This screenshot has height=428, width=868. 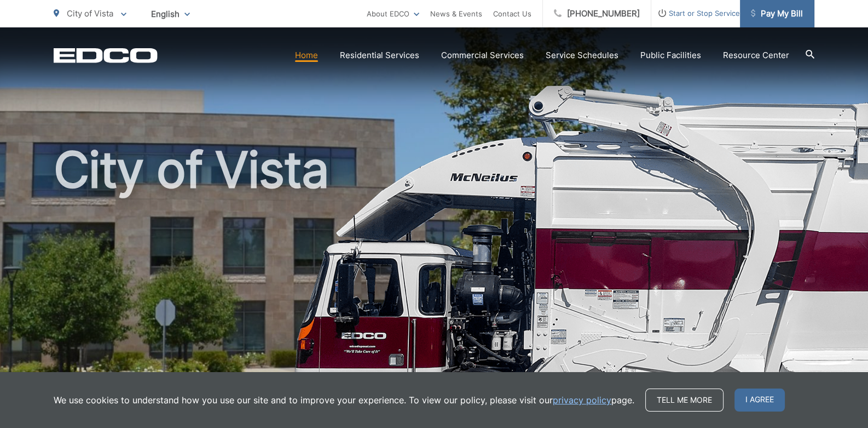 I want to click on a: Service Schedules, so click(x=582, y=56).